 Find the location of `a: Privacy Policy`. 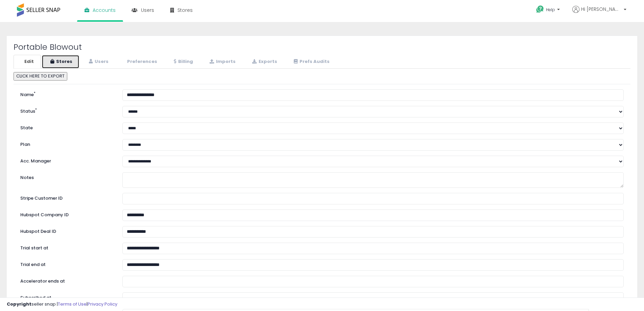

a: Privacy Policy is located at coordinates (102, 304).